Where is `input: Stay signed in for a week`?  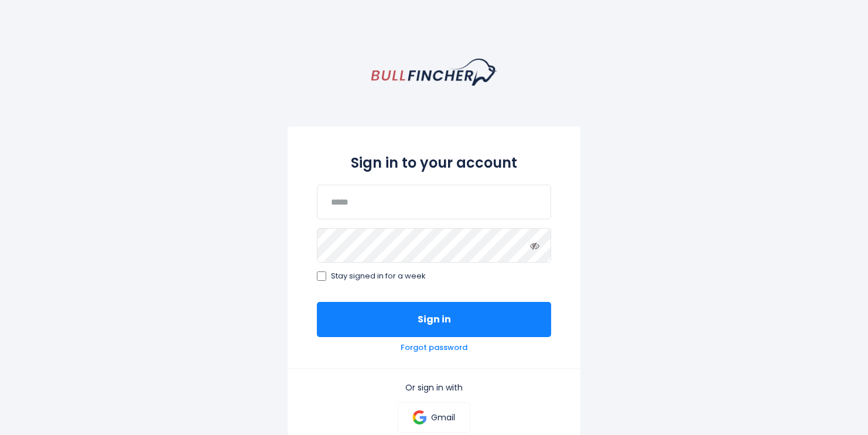
input: Stay signed in for a week is located at coordinates (321, 276).